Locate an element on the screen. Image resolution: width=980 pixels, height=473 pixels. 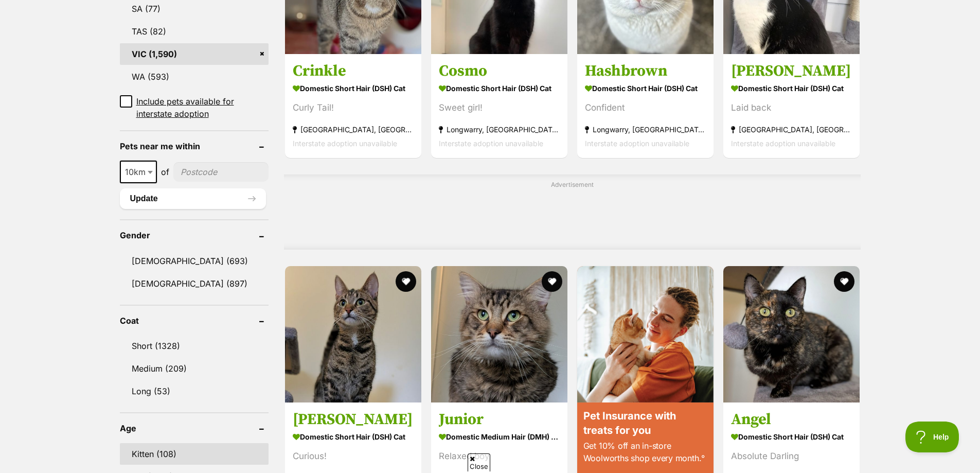
a: Medium (209) is located at coordinates (194, 368).